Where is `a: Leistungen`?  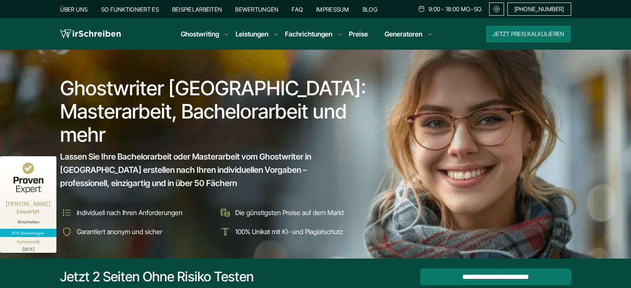
a: Leistungen is located at coordinates (252, 34).